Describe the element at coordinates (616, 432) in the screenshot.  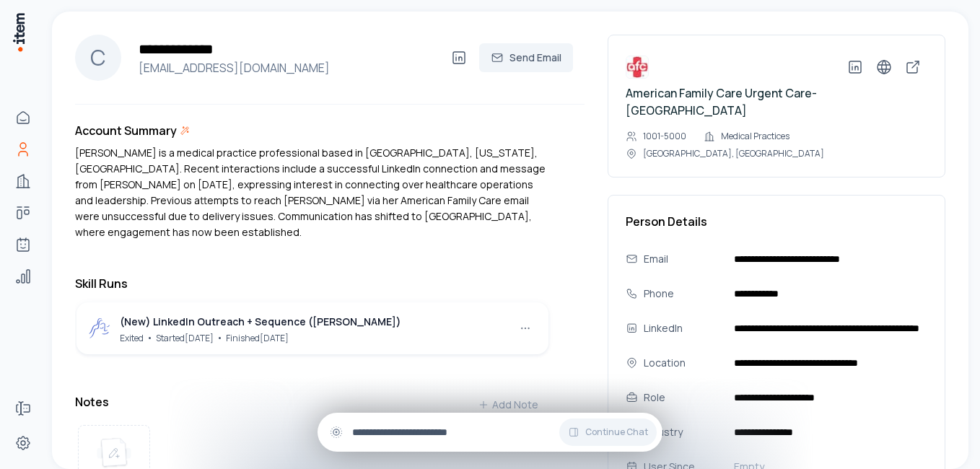
I see `span: Continue Chat` at that location.